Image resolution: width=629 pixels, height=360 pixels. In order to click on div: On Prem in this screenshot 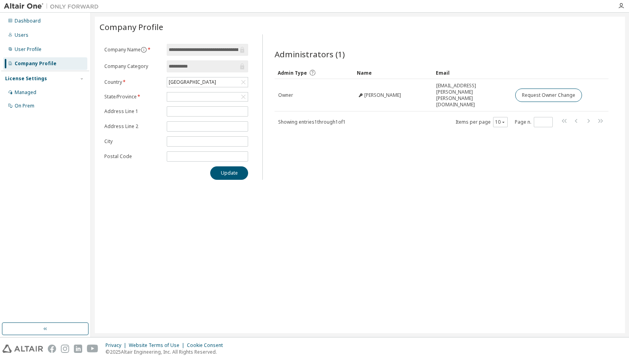, I will do `click(25, 106)`.